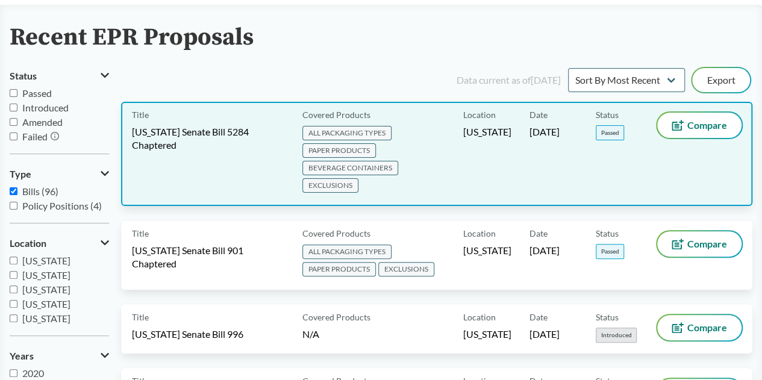 This screenshot has height=380, width=762. Describe the element at coordinates (42, 122) in the screenshot. I see `span: Amended` at that location.